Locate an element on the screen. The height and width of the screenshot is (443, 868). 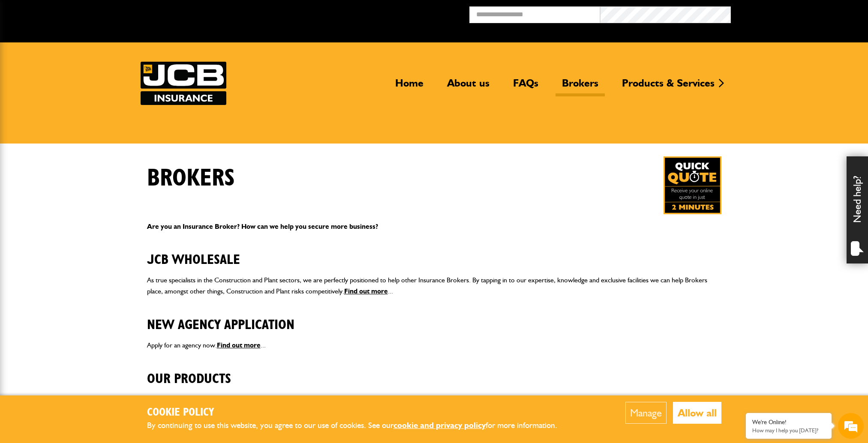
a: Home is located at coordinates (409, 87).